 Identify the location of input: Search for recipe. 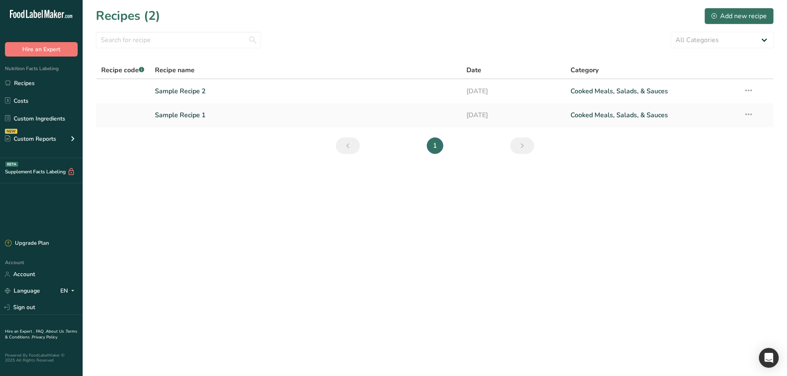
(178, 40).